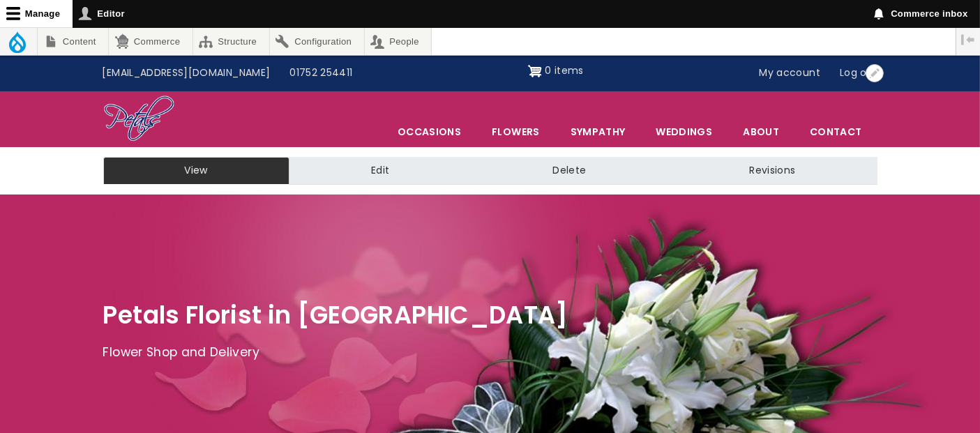  What do you see at coordinates (490, 171) in the screenshot?
I see `nav: Tabs` at bounding box center [490, 171].